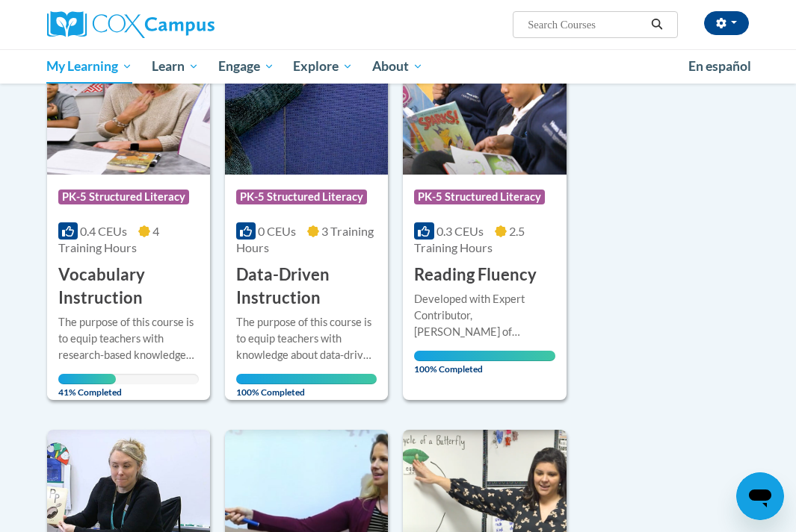 The height and width of the screenshot is (532, 796). What do you see at coordinates (585, 25) in the screenshot?
I see `input: Search Courses` at bounding box center [585, 25].